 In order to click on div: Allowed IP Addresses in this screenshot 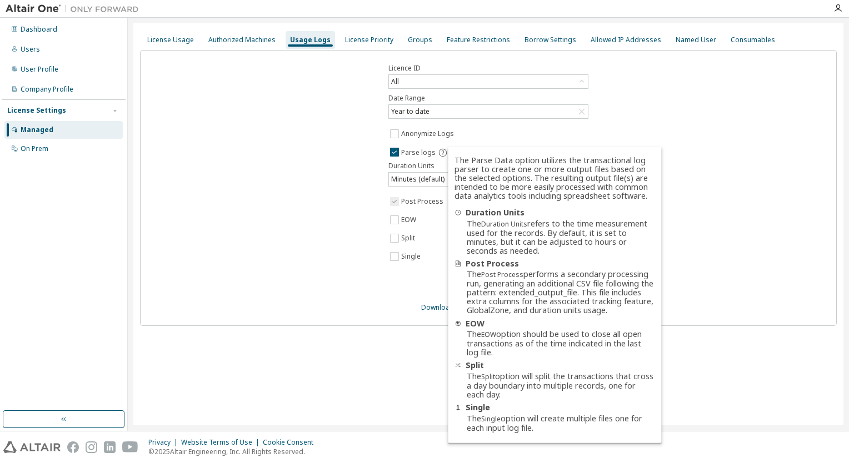, I will do `click(625, 40)`.